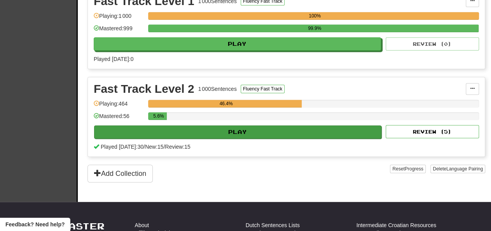 This screenshot has width=491, height=231. Describe the element at coordinates (120, 174) in the screenshot. I see `button: Add Collection` at that location.